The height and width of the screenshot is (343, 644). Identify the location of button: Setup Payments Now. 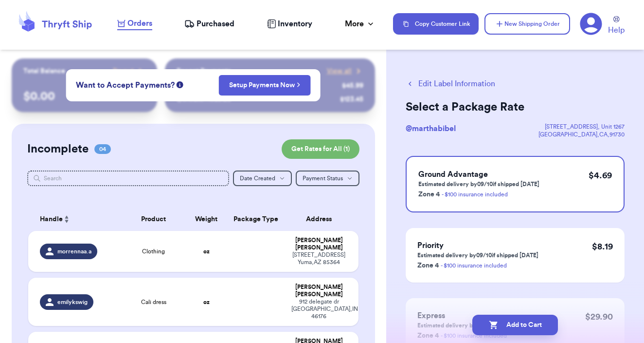
(265, 85).